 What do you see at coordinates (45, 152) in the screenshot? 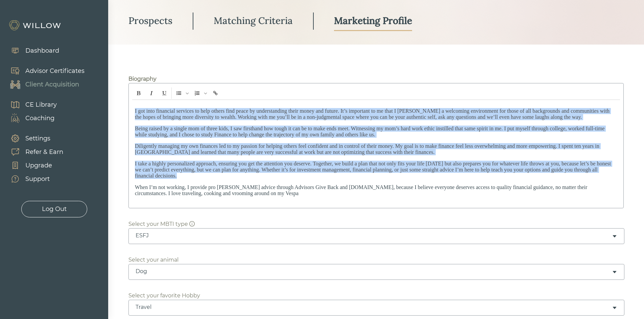
I see `div: Refer & Earn` at bounding box center [45, 152].